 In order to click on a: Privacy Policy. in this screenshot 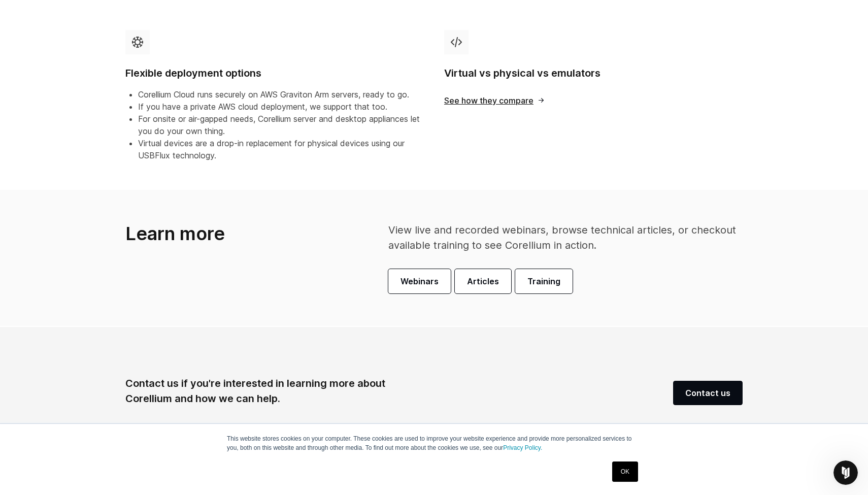, I will do `click(522, 448)`.